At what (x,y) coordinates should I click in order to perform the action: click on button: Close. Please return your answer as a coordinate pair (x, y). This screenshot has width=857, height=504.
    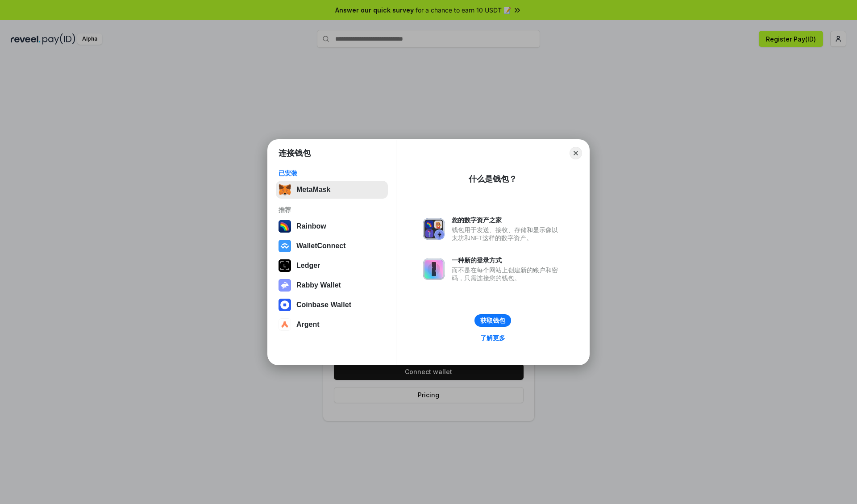
    Looking at the image, I should click on (576, 153).